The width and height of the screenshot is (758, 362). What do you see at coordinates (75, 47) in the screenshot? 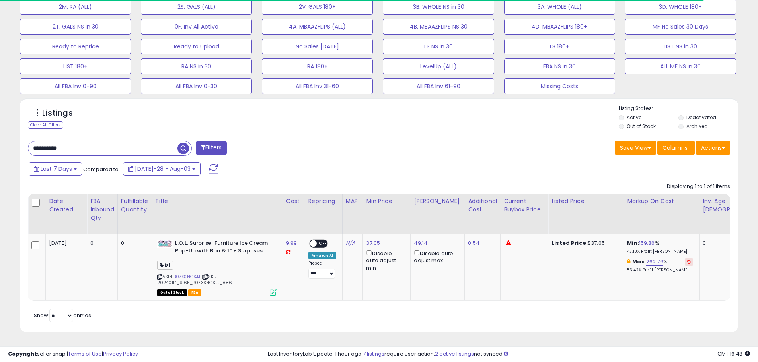
I see `button: Ready to Reprice` at bounding box center [75, 47].